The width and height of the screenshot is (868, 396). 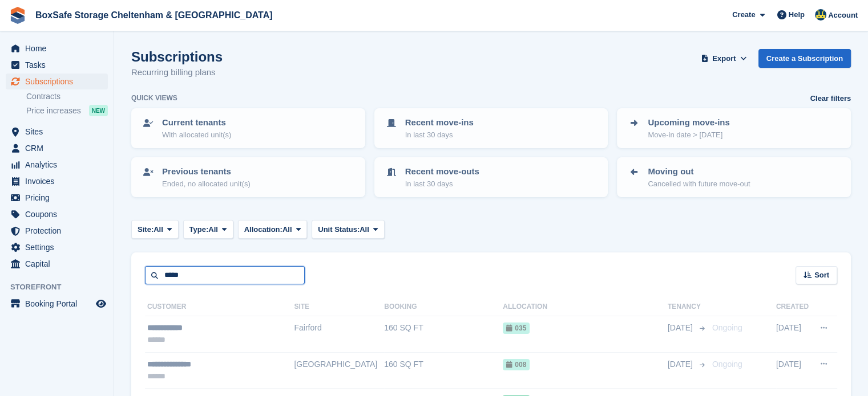 What do you see at coordinates (196, 123) in the screenshot?
I see `p: Current tenants` at bounding box center [196, 123].